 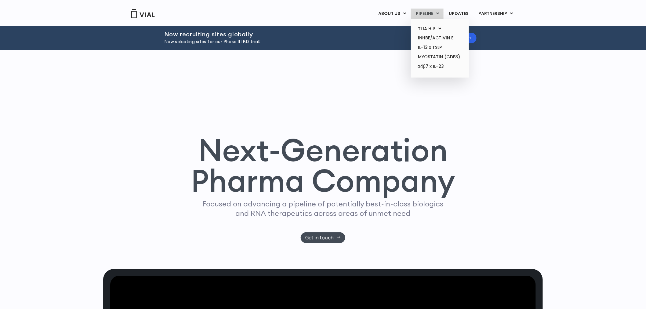 I want to click on a: TL1A HLEMenu Toggle, so click(x=439, y=29).